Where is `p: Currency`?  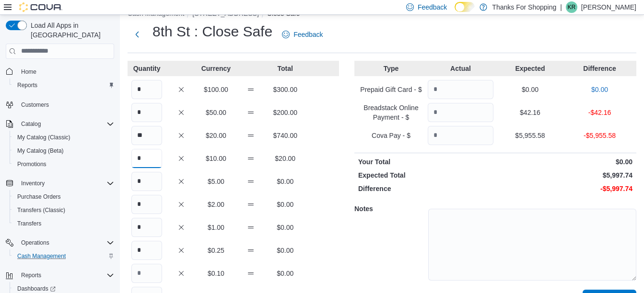
p: Currency is located at coordinates (216, 69).